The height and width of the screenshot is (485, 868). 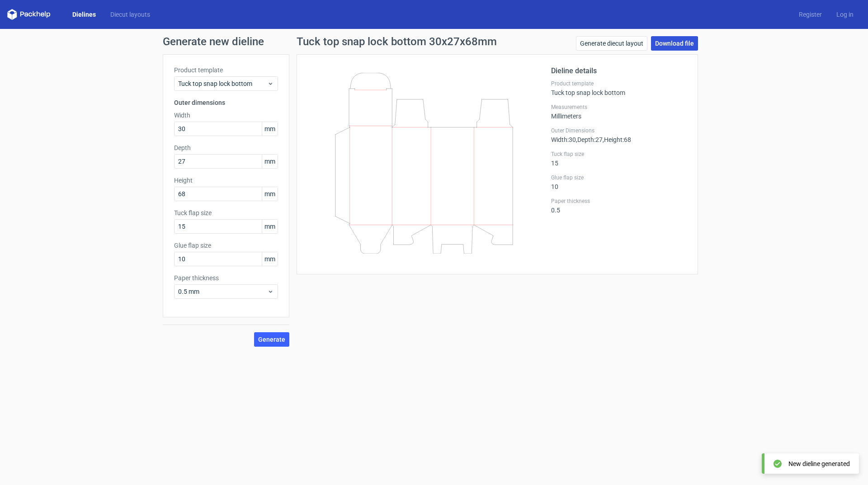 What do you see at coordinates (226, 181) in the screenshot?
I see `label: Height` at bounding box center [226, 181].